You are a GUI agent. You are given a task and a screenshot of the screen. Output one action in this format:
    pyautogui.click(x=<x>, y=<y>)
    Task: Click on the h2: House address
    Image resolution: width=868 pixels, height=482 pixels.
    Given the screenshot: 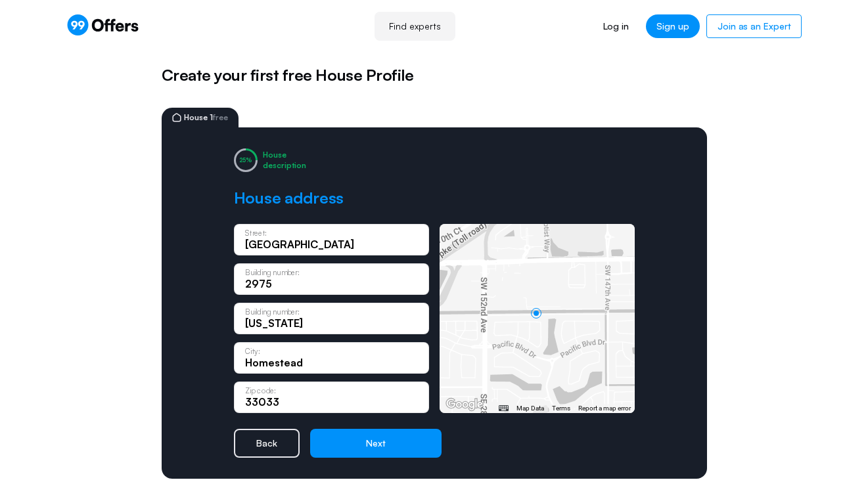 What is the action you would take?
    pyautogui.click(x=289, y=197)
    